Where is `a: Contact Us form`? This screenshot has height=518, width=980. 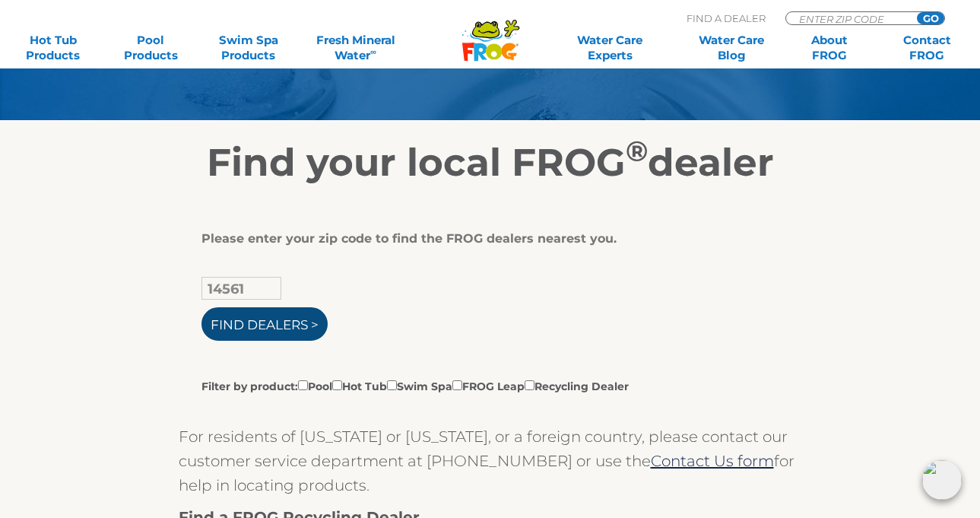
a: Contact Us form is located at coordinates (713, 461).